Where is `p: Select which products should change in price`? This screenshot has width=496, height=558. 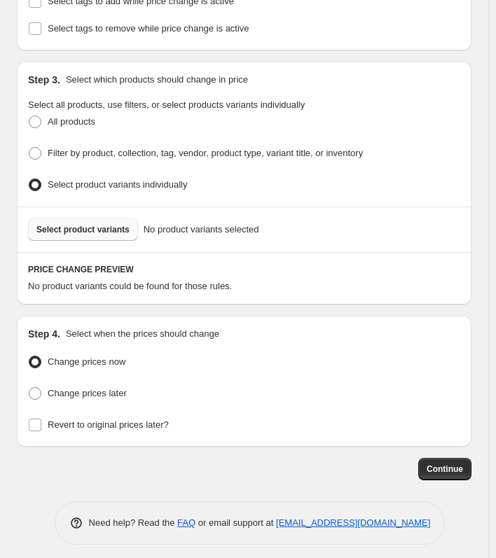 p: Select which products should change in price is located at coordinates (157, 80).